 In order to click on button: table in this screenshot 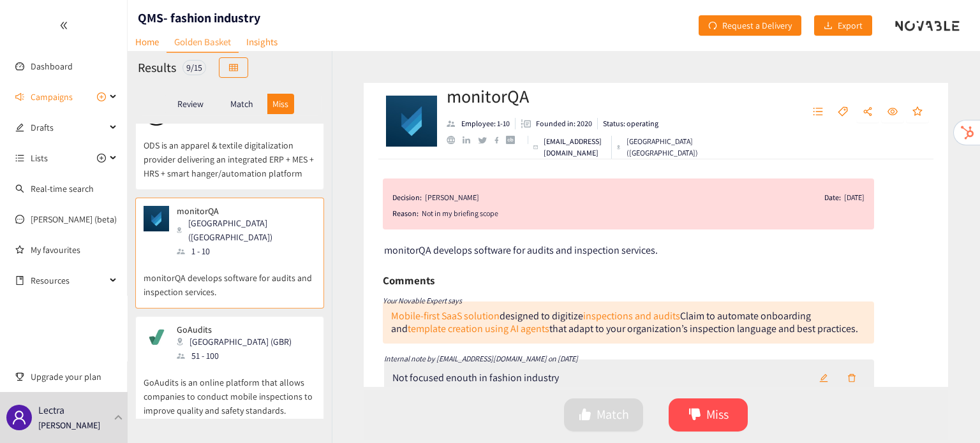, I will do `click(234, 67)`.